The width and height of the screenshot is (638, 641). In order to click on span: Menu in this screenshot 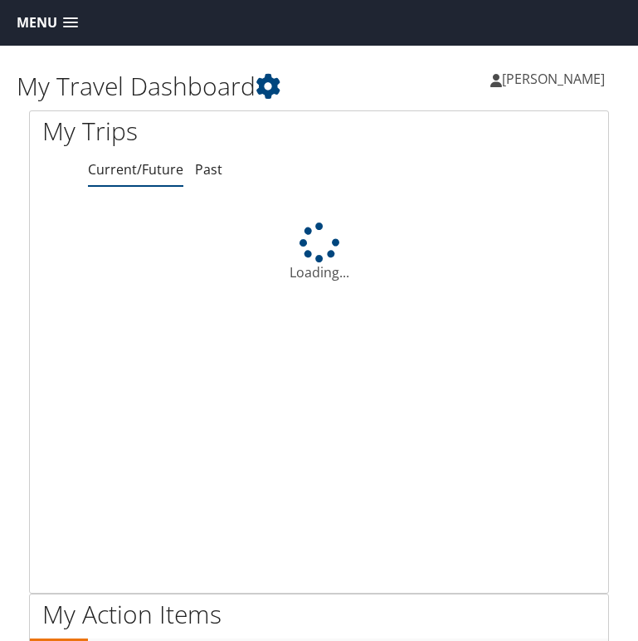, I will do `click(37, 22)`.